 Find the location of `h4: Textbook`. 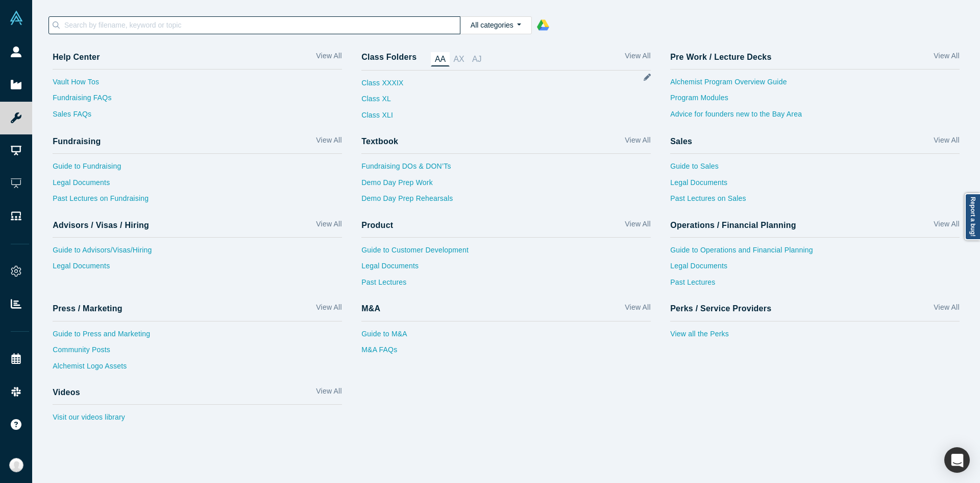

h4: Textbook is located at coordinates (380, 141).